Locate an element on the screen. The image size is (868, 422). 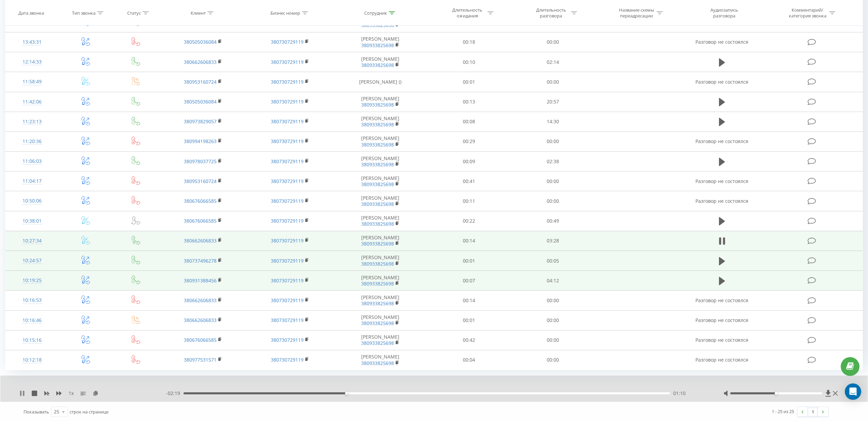
div: 11:23:13 is located at coordinates (32, 122).